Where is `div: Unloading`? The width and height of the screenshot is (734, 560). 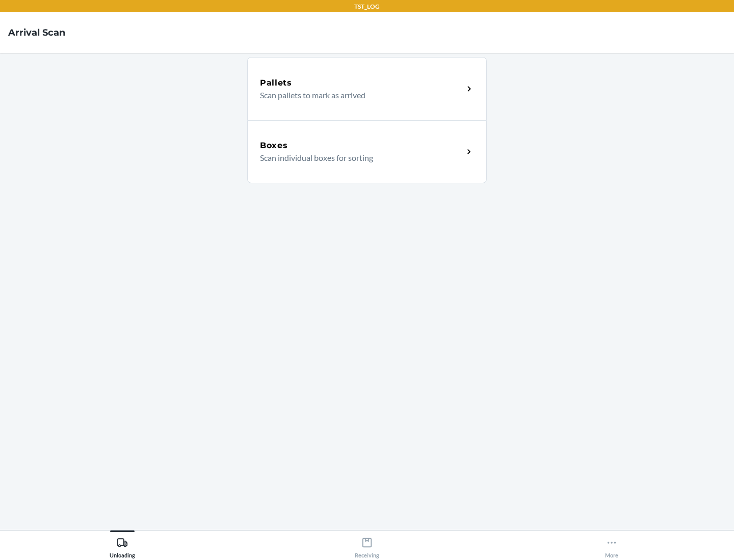 div: Unloading is located at coordinates (122, 546).